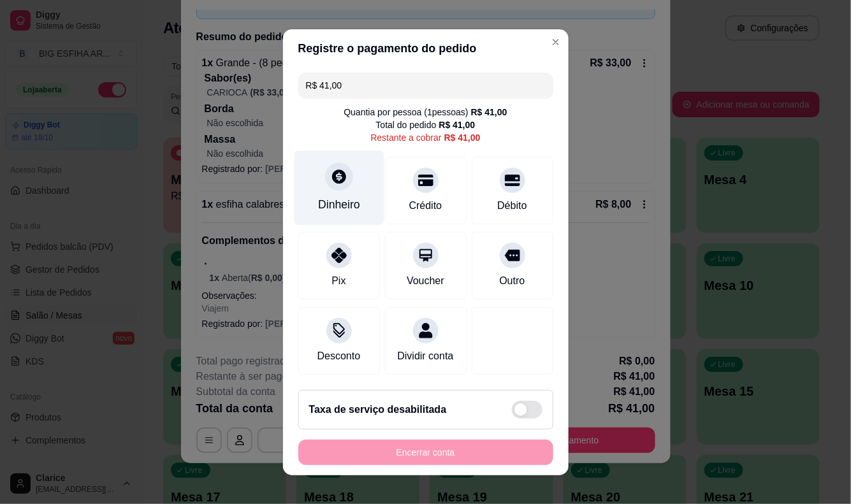 The width and height of the screenshot is (851, 504). I want to click on div: Dividir conta, so click(425, 356).